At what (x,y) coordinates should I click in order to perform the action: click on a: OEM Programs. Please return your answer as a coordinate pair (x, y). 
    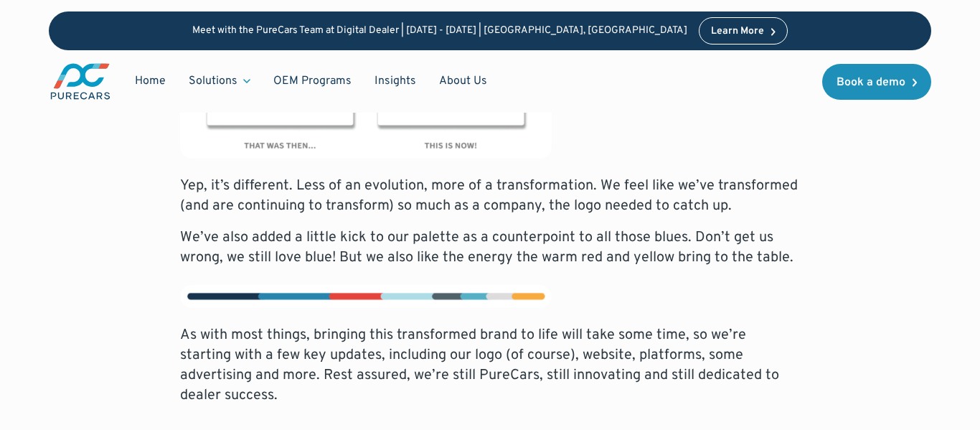
    Looking at the image, I should click on (312, 81).